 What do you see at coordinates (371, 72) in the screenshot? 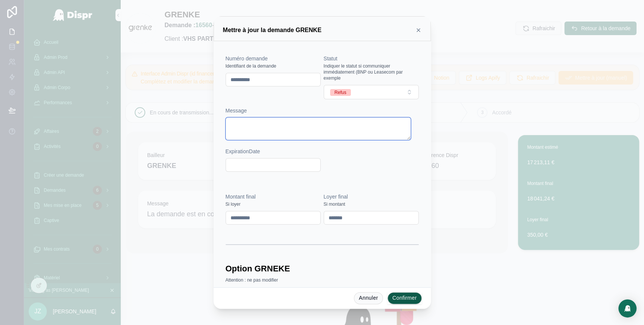
I see `span: Indiquer le statut si communiquer immédiatement (BNP ou Leasecom par exemple` at bounding box center [371, 72].